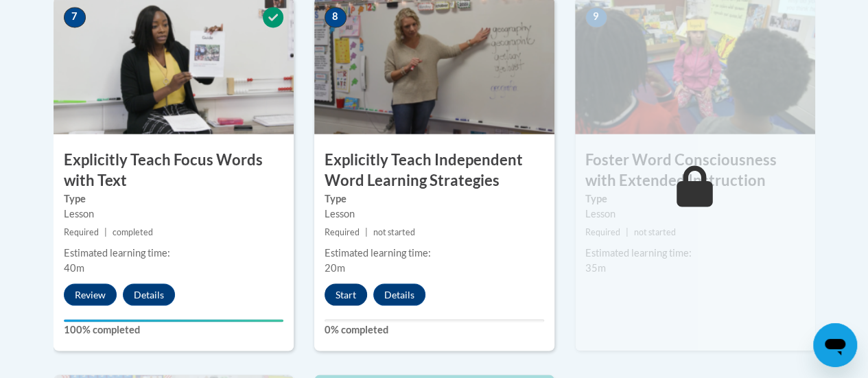 The width and height of the screenshot is (868, 378). What do you see at coordinates (74, 267) in the screenshot?
I see `span: 40m` at bounding box center [74, 267].